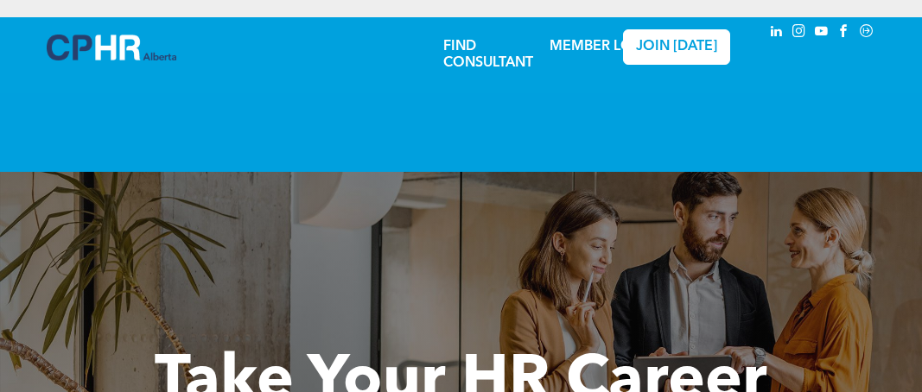  What do you see at coordinates (111, 48) in the screenshot?
I see `img: A blue and white logo for cp alberta` at bounding box center [111, 48].